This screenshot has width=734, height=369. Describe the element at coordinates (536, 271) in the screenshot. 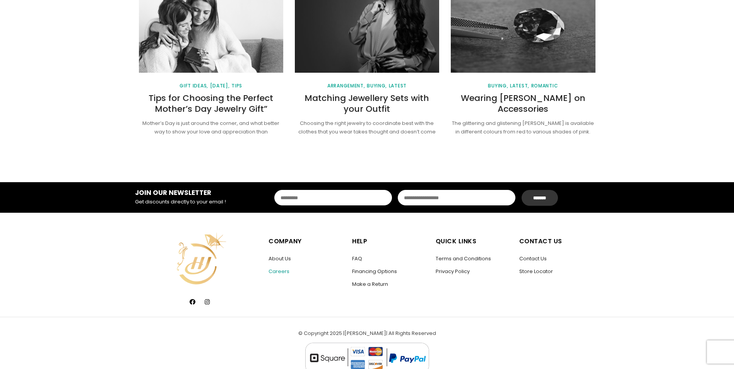

I see `a: Store Locator` at that location.